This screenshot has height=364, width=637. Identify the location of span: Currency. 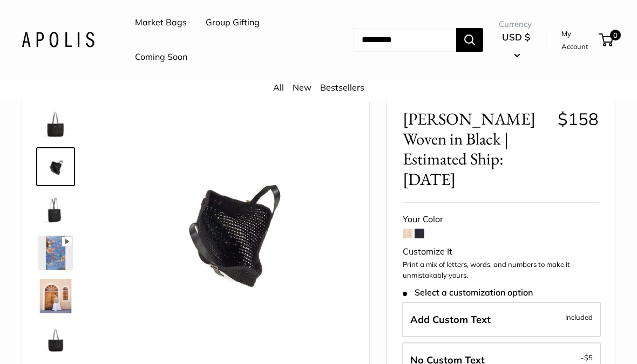
(516, 24).